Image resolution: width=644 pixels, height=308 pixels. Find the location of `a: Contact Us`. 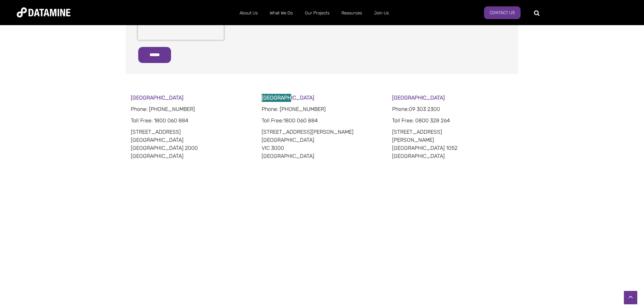

a: Contact Us is located at coordinates (502, 13).